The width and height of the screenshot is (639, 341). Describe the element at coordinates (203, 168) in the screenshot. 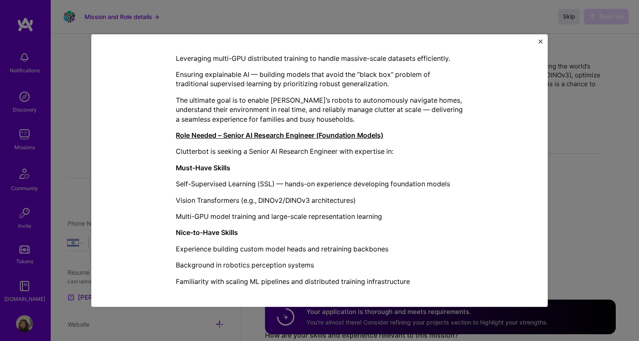

I see `strong: Must-Have Skills` at that location.